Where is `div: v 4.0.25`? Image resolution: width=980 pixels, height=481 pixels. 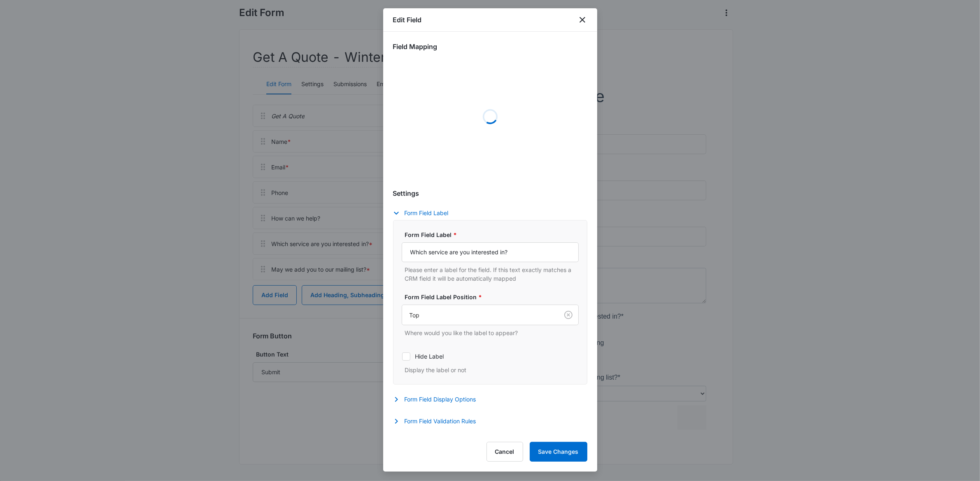 div: v 4.0.25 is located at coordinates (31, 16).